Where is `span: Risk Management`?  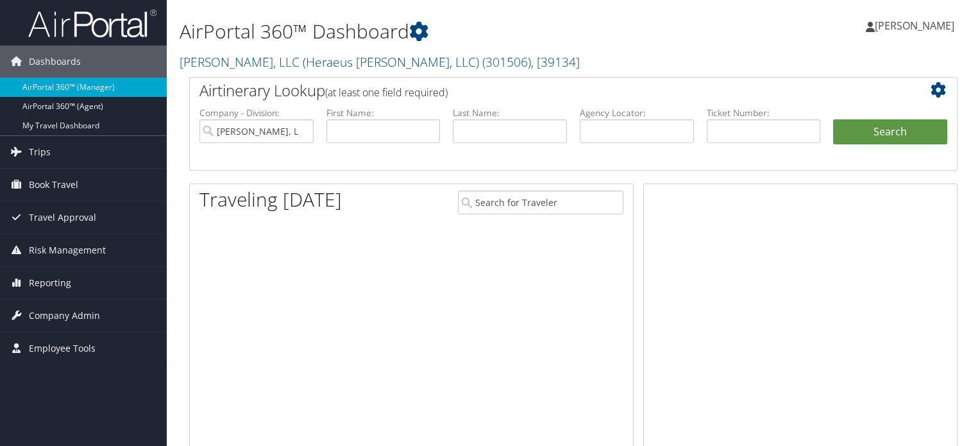
span: Risk Management is located at coordinates (67, 251).